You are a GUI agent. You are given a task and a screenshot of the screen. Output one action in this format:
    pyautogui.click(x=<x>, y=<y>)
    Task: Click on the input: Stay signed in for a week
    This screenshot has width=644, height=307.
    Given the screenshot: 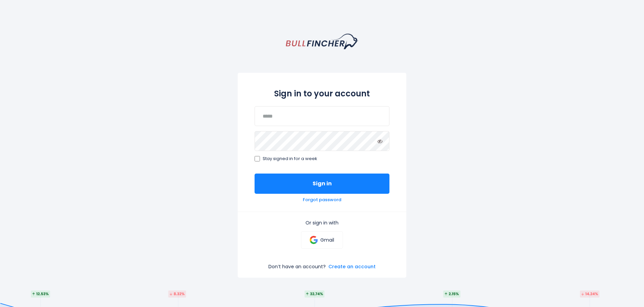 What is the action you would take?
    pyautogui.click(x=257, y=159)
    